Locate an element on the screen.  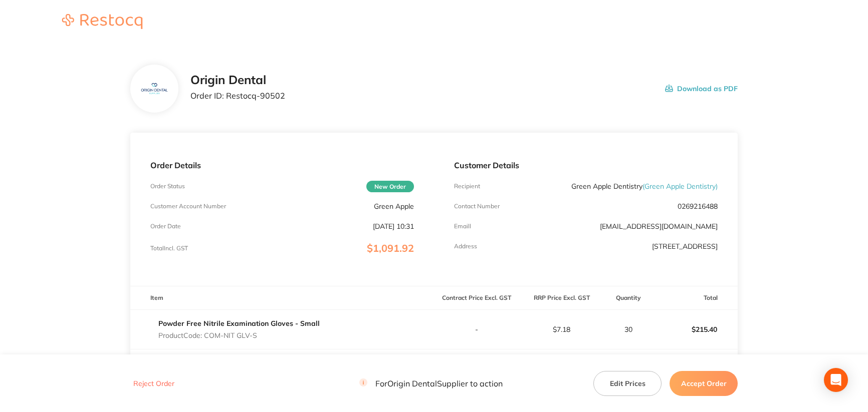
h2: Origin Dental is located at coordinates (237, 80).